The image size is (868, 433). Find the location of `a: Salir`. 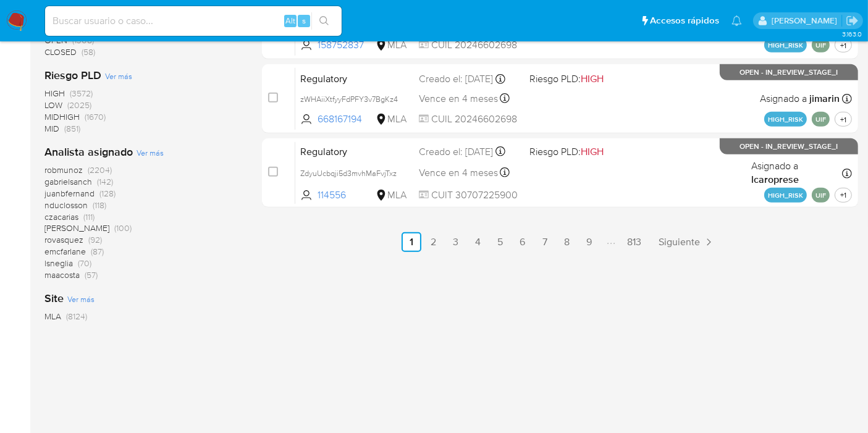

a: Salir is located at coordinates (851, 20).